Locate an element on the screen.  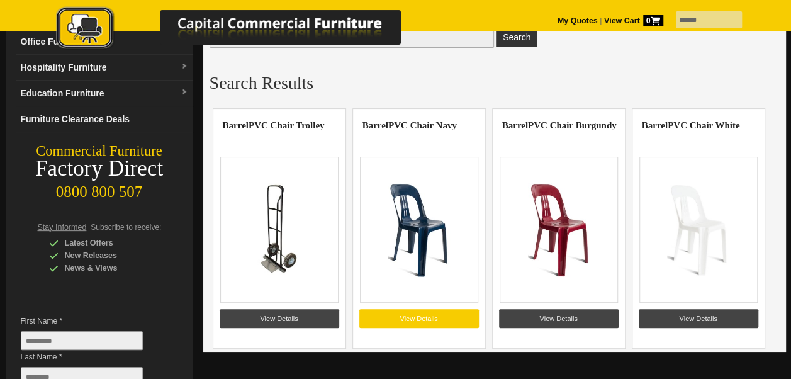
img: Capital Commercial Furniture Logo is located at coordinates (242, 29).